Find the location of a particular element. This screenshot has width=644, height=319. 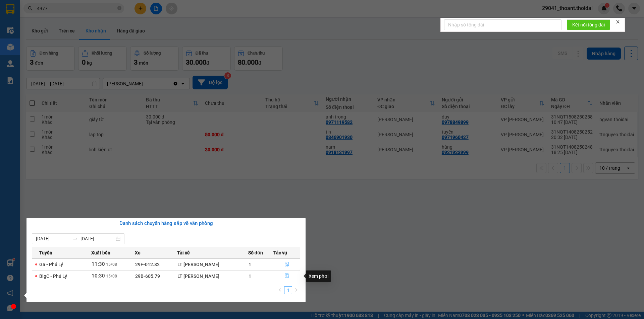

span: 10:30 is located at coordinates (99, 276).